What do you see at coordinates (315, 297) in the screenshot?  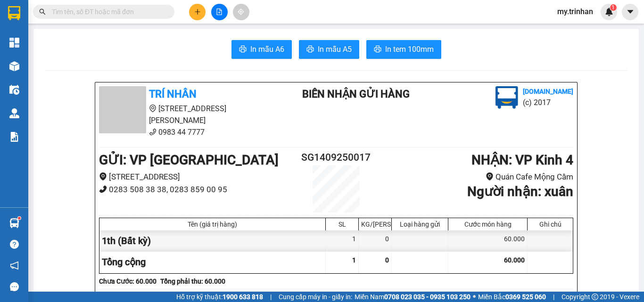 I see `span: Cung cấp máy in - giấy in:` at bounding box center [315, 297].